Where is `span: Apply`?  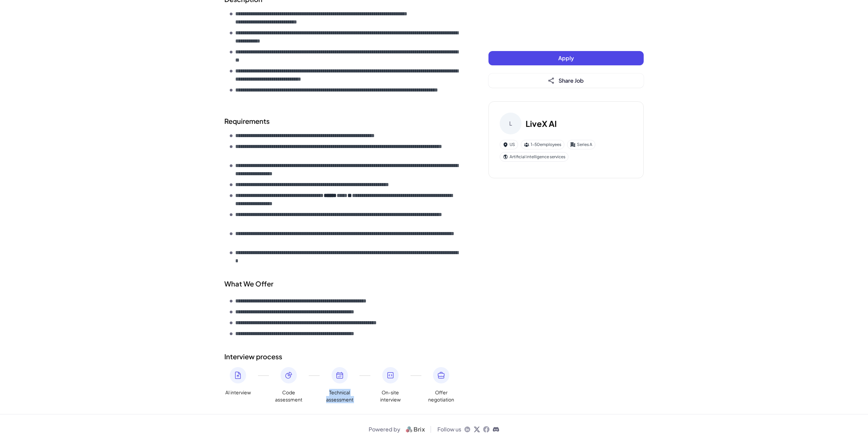
span: Apply is located at coordinates (566, 58).